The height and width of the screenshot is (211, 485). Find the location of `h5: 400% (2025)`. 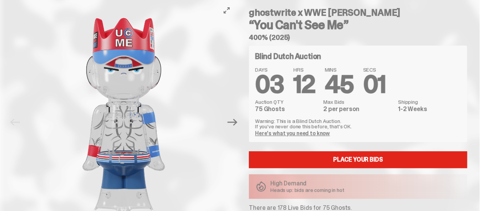

h5: 400% (2025) is located at coordinates (358, 38).